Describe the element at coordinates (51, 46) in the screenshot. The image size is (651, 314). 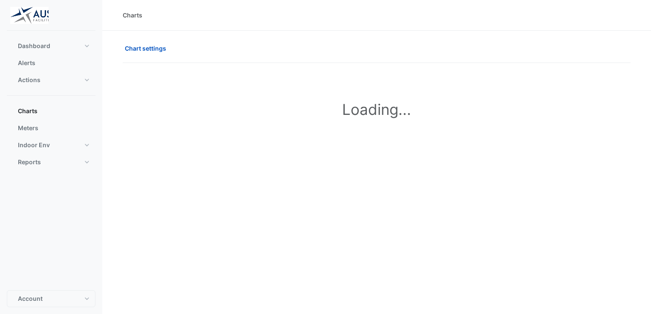
I see `button: Dashboard` at that location.